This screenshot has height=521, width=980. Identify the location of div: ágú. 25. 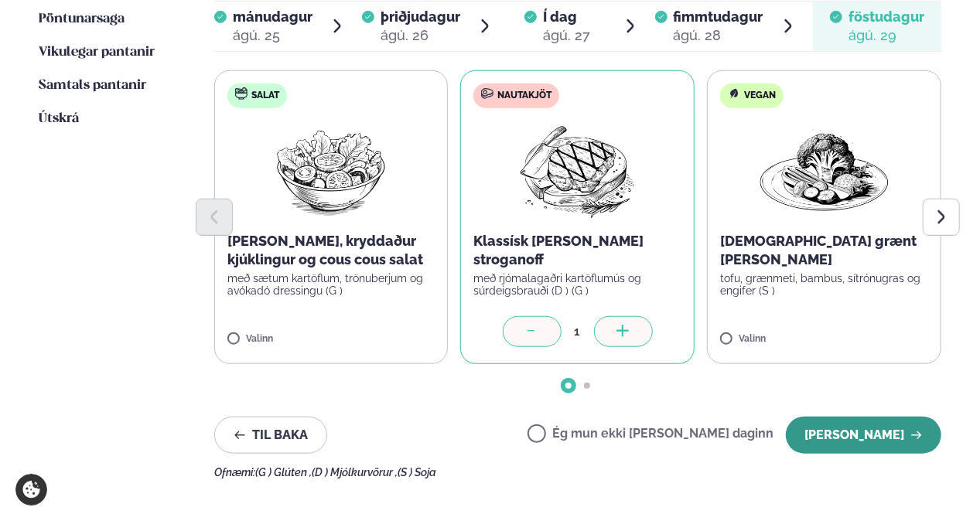
(272, 35).